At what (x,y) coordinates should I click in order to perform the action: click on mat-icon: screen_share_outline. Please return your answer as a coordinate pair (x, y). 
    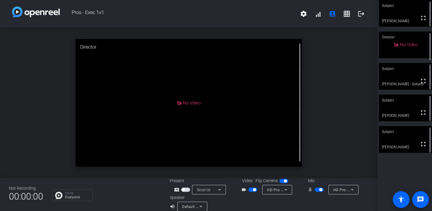
    Looking at the image, I should click on (178, 190).